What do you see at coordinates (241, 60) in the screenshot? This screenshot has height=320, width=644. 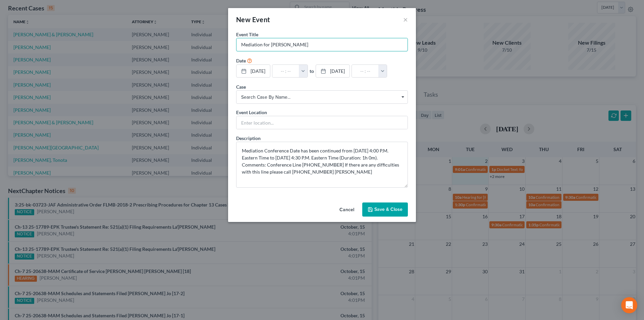 I see `label: Date` at bounding box center [241, 60].